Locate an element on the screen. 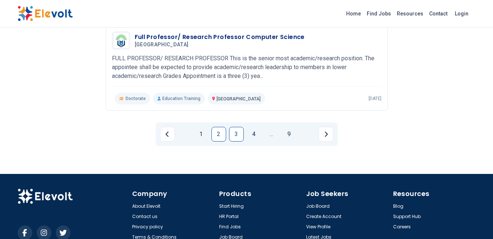  a: Contact is located at coordinates (439, 14).